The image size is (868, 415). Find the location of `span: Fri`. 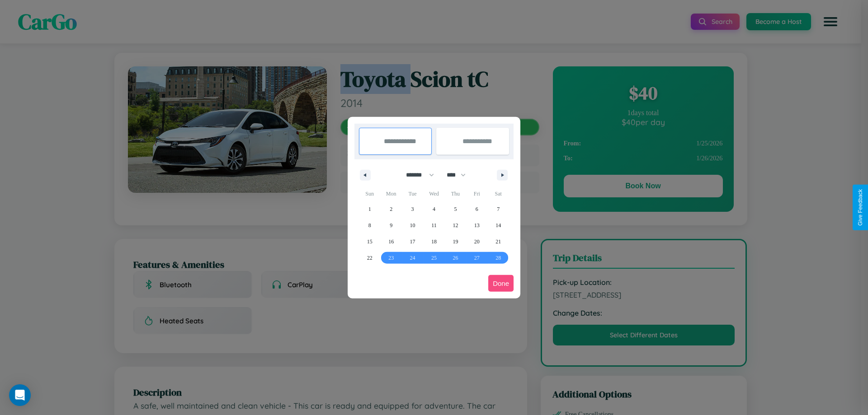

span: Fri is located at coordinates (476, 194).